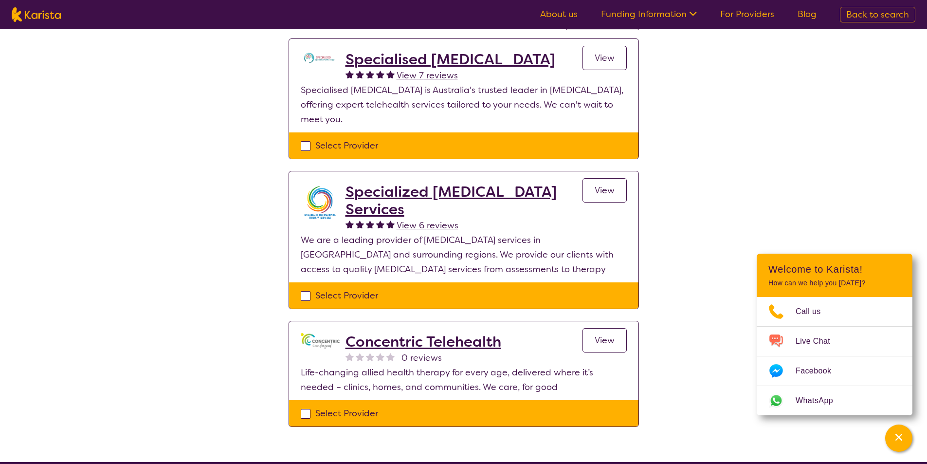  What do you see at coordinates (320, 58) in the screenshot?
I see `img: tc7lufxpovpqcirzzyzq.png` at bounding box center [320, 58].